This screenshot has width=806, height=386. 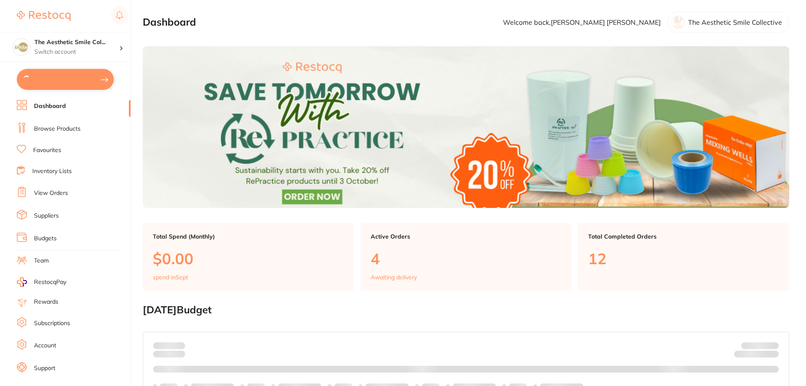 What do you see at coordinates (466, 236) in the screenshot?
I see `p: Active Orders` at bounding box center [466, 236].